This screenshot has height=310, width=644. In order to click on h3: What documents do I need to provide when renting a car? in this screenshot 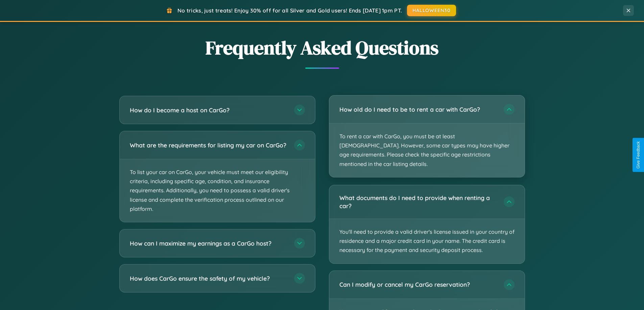, I will do `click(418, 202)`.